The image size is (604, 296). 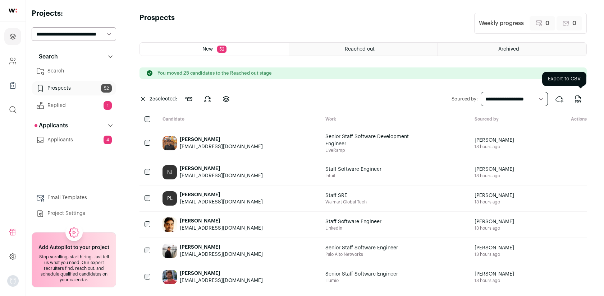 I want to click on label: Sourced by:, so click(x=464, y=99).